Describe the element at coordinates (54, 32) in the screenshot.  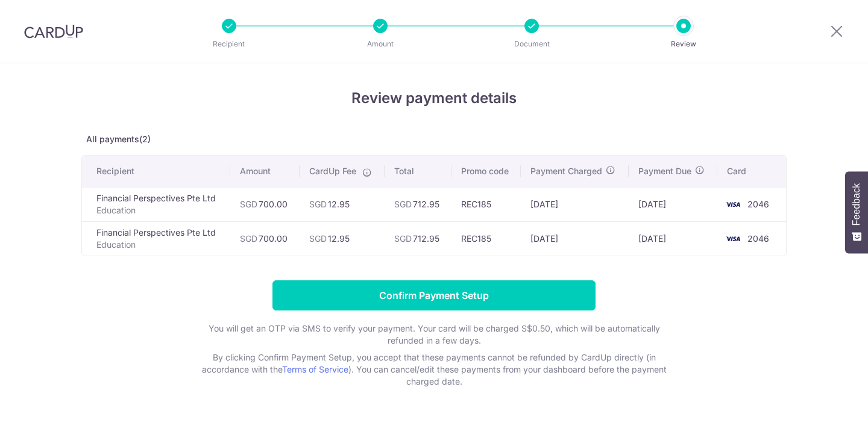
I see `img: CardUp` at that location.